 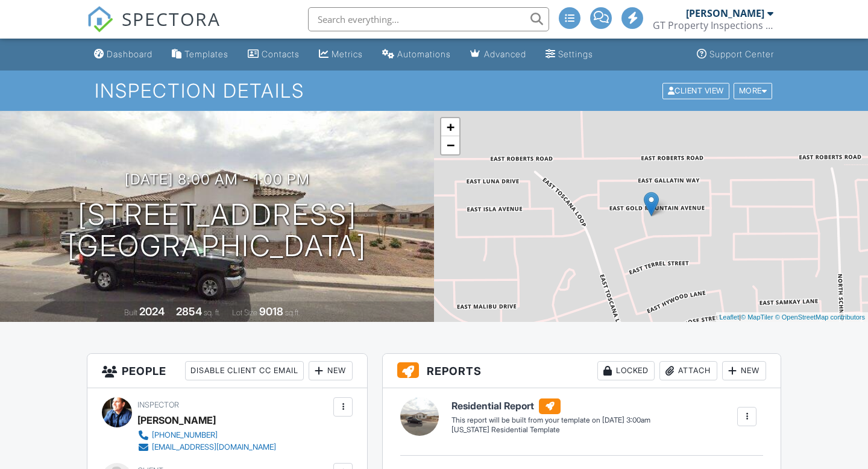 I want to click on a: SPECTORA, so click(x=153, y=29).